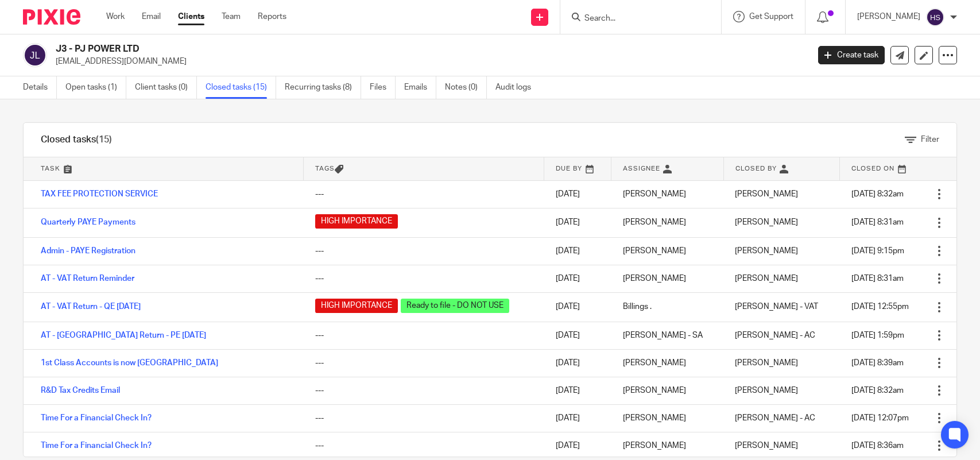  I want to click on a: Files, so click(382, 87).